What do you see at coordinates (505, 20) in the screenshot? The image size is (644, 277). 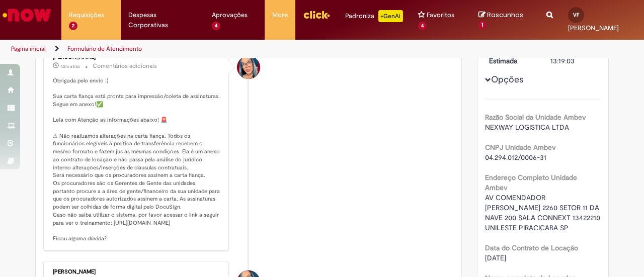 I see `a: Rascunhos` at bounding box center [505, 20].